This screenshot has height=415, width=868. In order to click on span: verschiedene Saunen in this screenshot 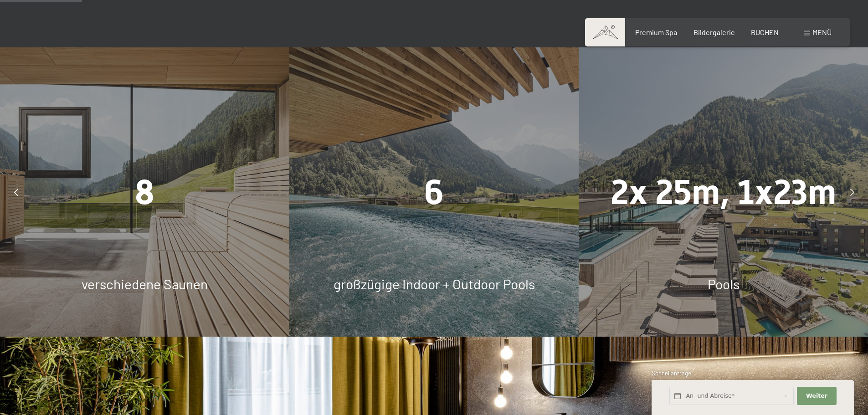, I will do `click(144, 284)`.